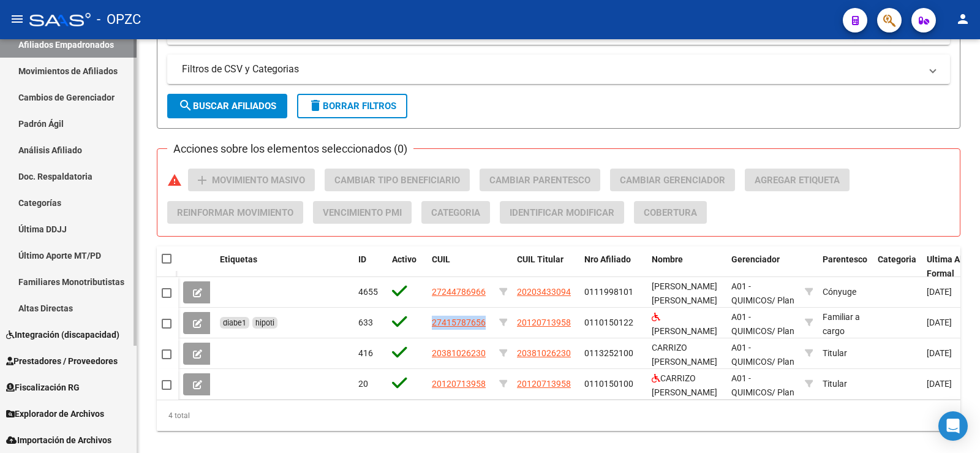  Describe the element at coordinates (539, 179) in the screenshot. I see `button: Cambiar Parentesco` at that location.